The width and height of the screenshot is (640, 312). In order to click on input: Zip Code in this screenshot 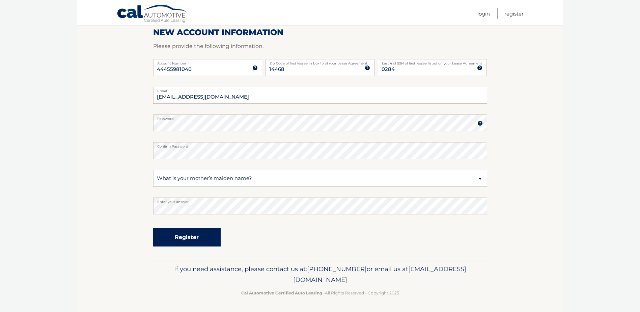, I will do `click(320, 67)`.